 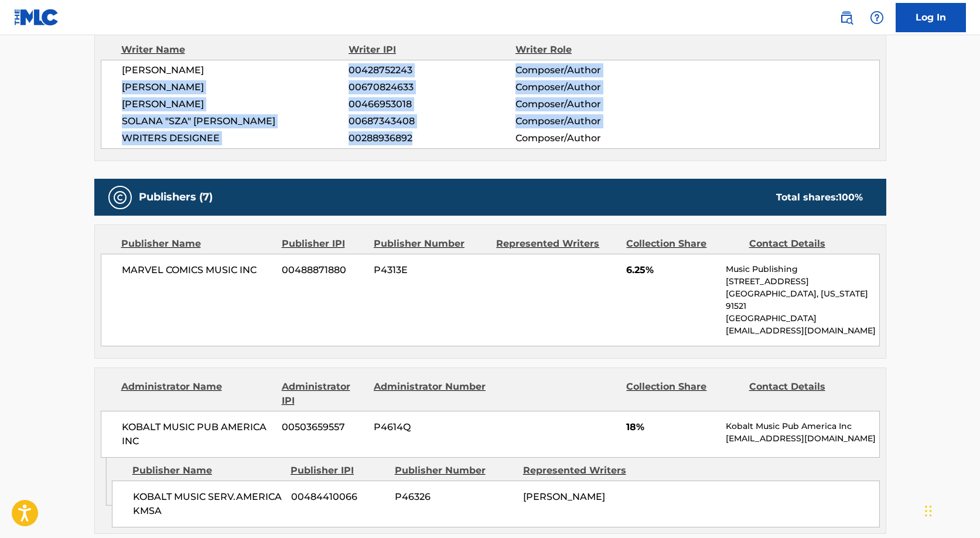 What do you see at coordinates (851, 197) in the screenshot?
I see `span: 100 %` at bounding box center [851, 197].